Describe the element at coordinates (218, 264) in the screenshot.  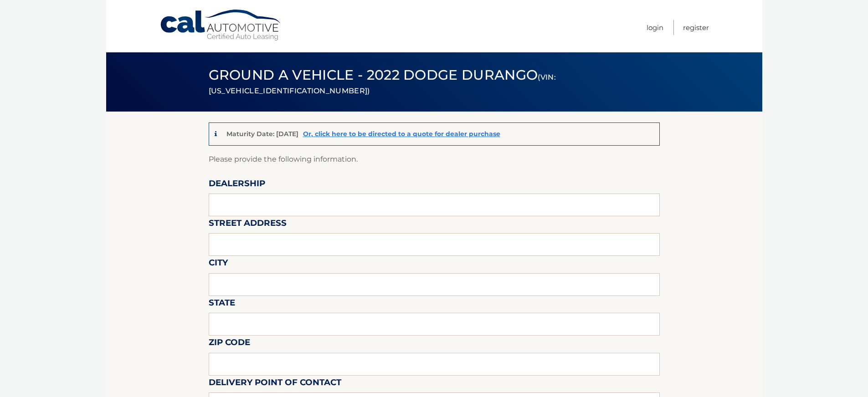
I see `label: City` at that location.